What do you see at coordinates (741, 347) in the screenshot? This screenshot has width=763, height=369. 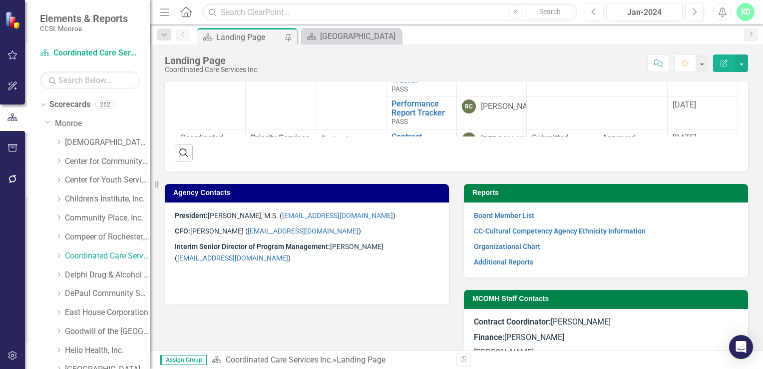 I see `div: Open Intercom Messenger` at bounding box center [741, 347].